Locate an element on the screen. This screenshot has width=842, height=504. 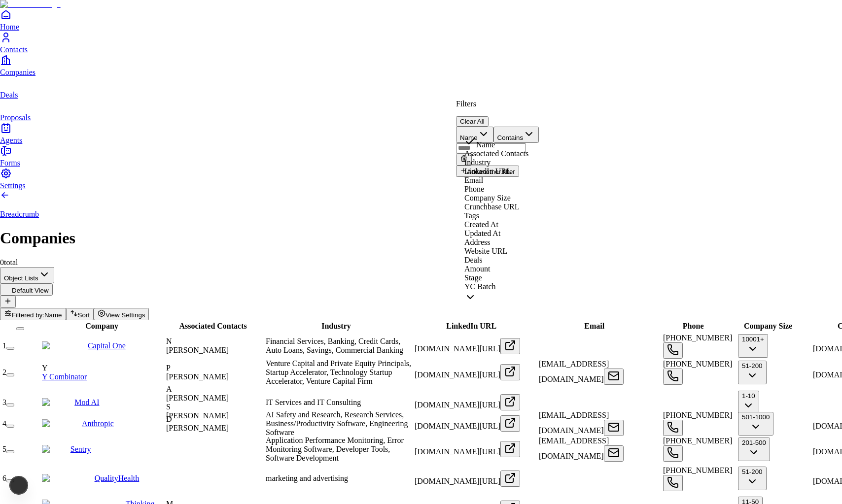
span: YC Batch is located at coordinates (480, 286).